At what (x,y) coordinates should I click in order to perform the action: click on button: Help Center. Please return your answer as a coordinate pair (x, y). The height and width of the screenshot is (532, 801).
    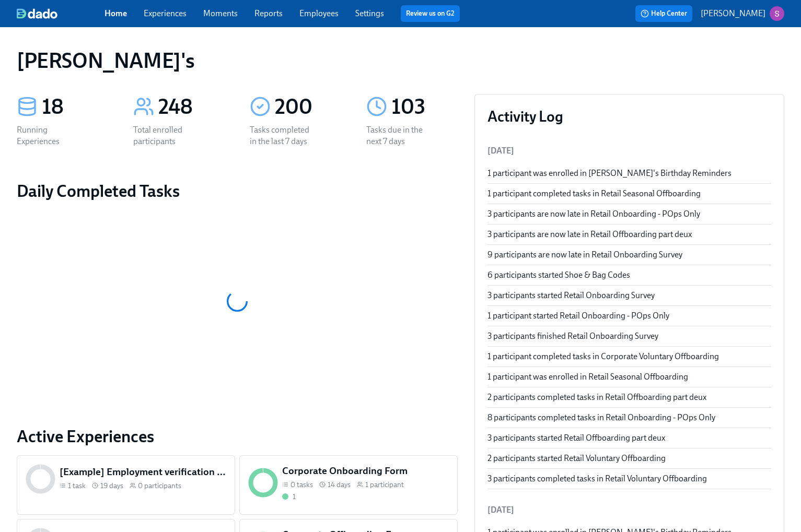
    Looking at the image, I should click on (664, 14).